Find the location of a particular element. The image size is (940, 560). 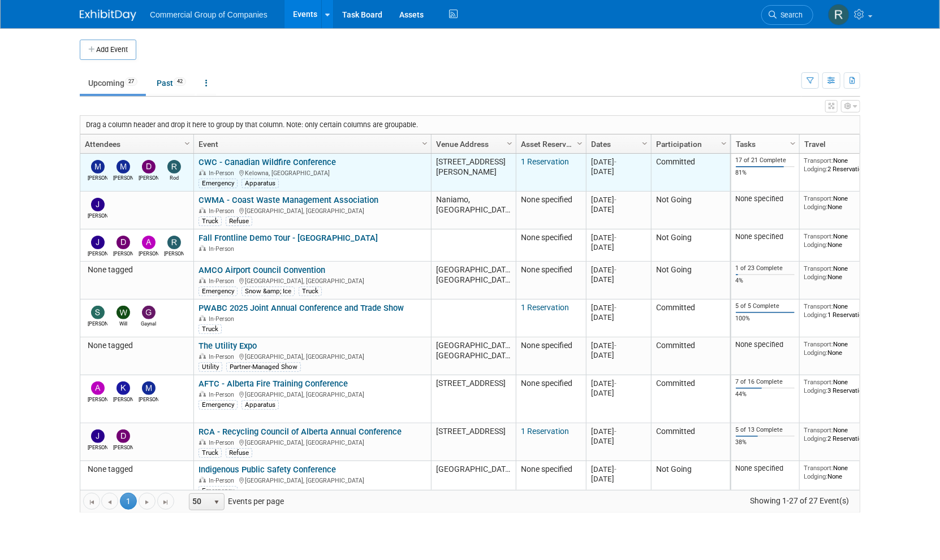

div: 17 of 21 Complete is located at coordinates (765, 161).